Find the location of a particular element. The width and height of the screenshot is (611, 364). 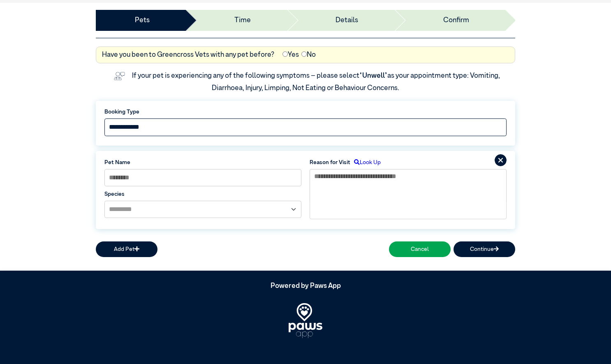

span: “Unwell” is located at coordinates (373, 76).